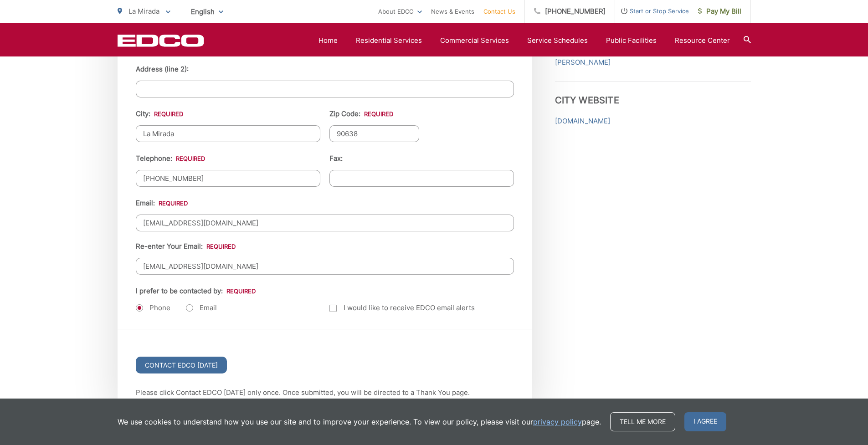 The image size is (868, 445). I want to click on h3: City Website, so click(653, 94).